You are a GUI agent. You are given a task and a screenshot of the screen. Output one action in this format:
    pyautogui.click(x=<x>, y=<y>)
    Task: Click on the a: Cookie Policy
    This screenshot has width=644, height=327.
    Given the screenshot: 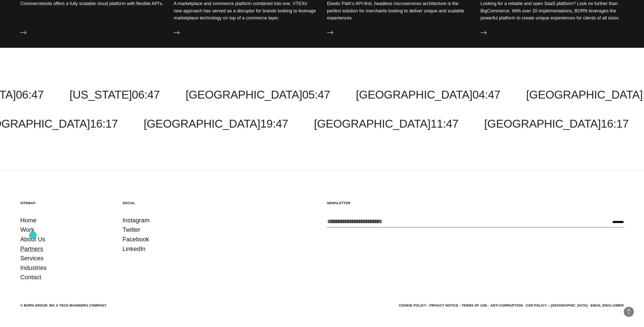 What is the action you would take?
    pyautogui.click(x=413, y=305)
    